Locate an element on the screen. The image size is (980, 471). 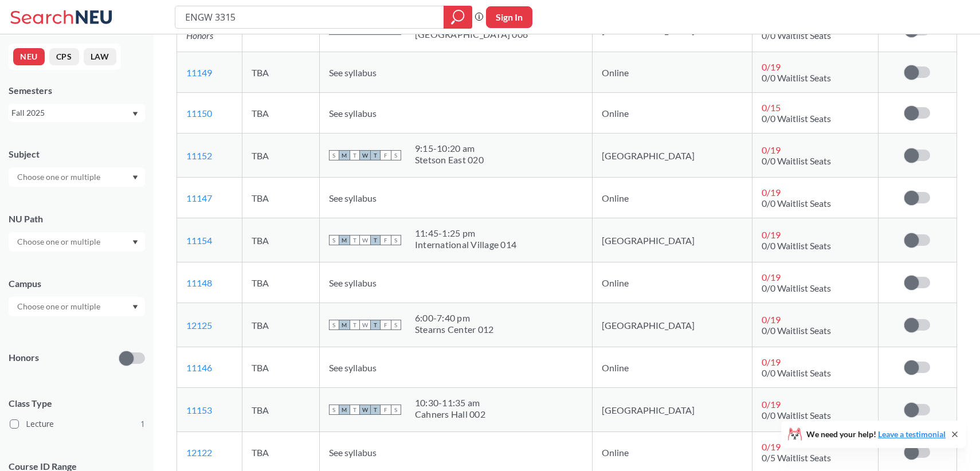
span: Class Type is located at coordinates (77, 403).